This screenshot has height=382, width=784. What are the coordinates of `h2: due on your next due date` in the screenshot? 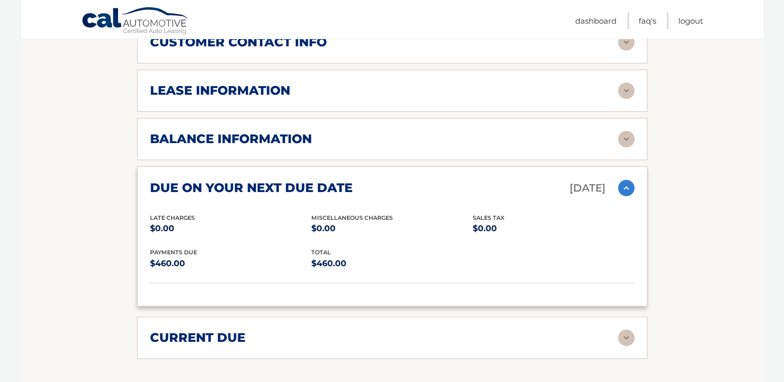 It's located at (251, 188).